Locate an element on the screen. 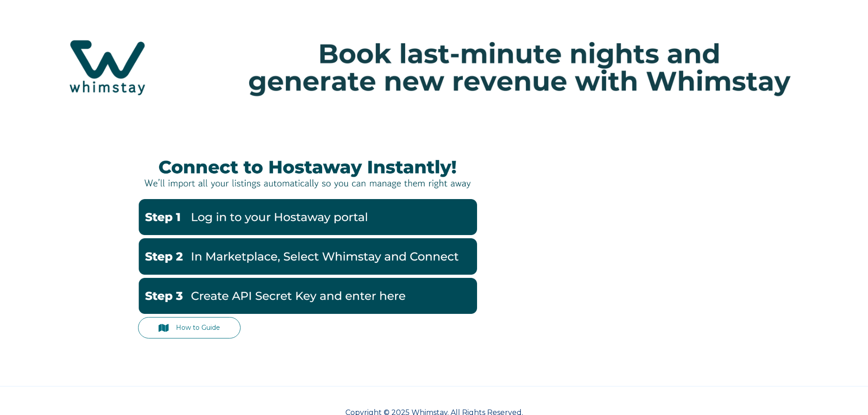  img: Hubspot header for SSOB (4) is located at coordinates (434, 67).